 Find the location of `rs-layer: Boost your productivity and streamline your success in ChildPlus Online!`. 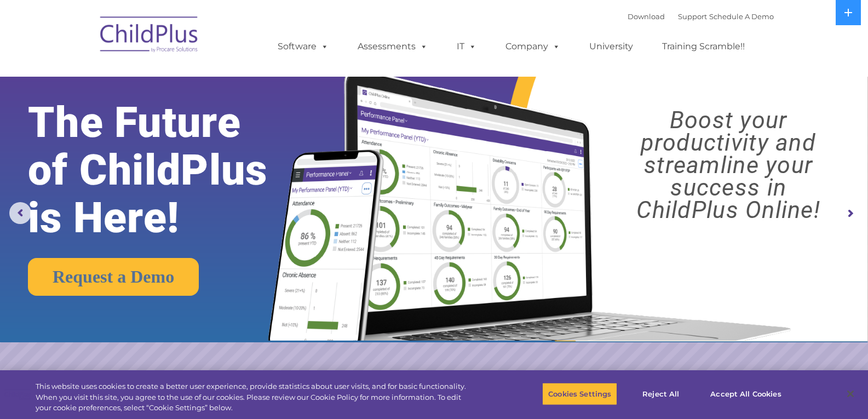

rs-layer: Boost your productivity and streamline your success in ChildPlus Online! is located at coordinates (728, 165).